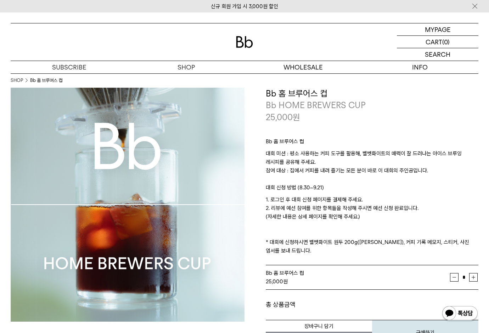  I want to click on p: SUBSCRIBE, so click(69, 67).